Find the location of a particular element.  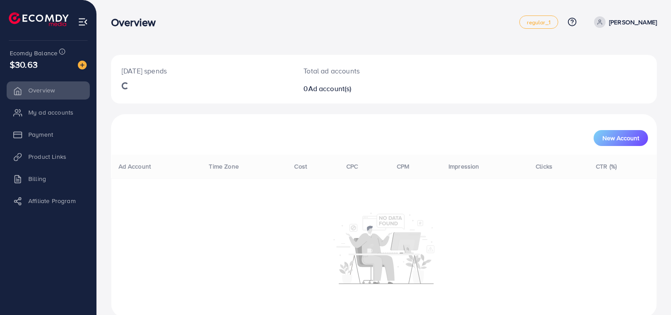

span: $30.63 is located at coordinates (23, 64).